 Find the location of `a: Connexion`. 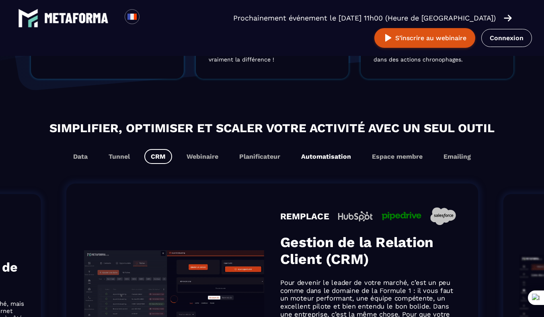

a: Connexion is located at coordinates (506, 38).